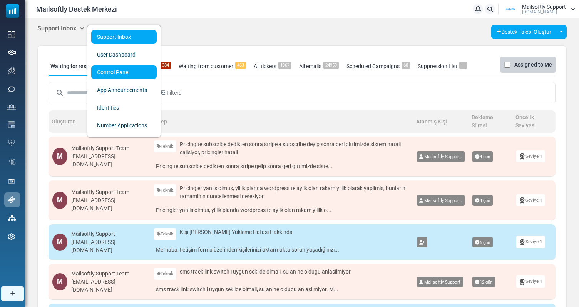 Image resolution: width=579 pixels, height=307 pixels. I want to click on span: sms track link switch i uygun sekilde olmali, su an ne oldugu anlasilmiyor, so click(265, 272).